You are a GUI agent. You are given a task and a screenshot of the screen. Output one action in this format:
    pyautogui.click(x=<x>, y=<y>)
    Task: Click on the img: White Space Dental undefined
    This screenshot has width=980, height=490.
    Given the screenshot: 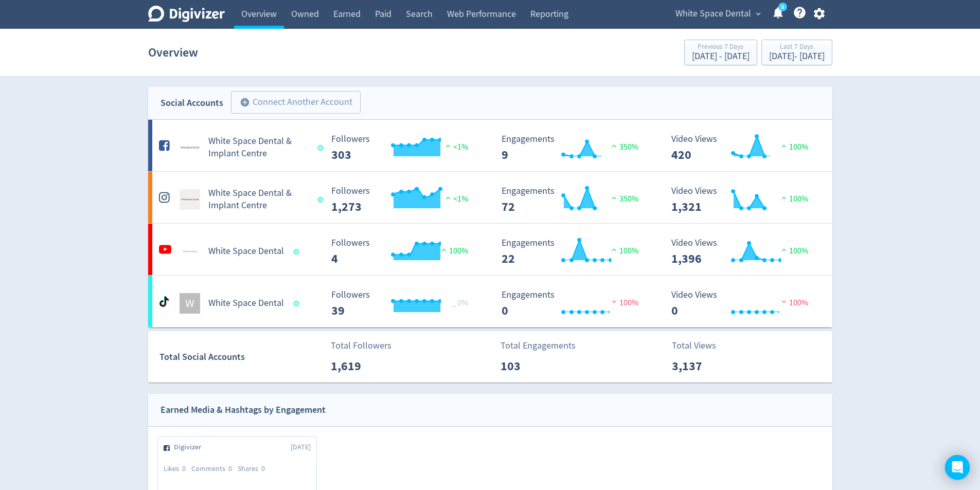 What is the action you would take?
    pyautogui.click(x=190, y=251)
    